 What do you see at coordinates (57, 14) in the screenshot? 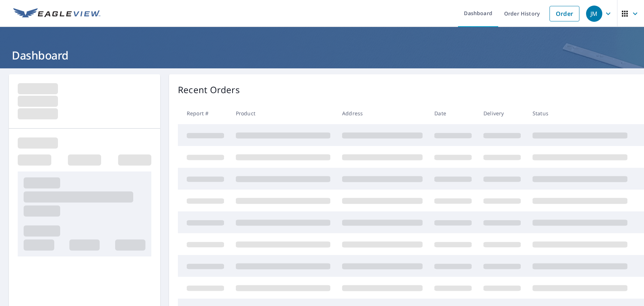
I see `img: EV Logo` at bounding box center [57, 14].